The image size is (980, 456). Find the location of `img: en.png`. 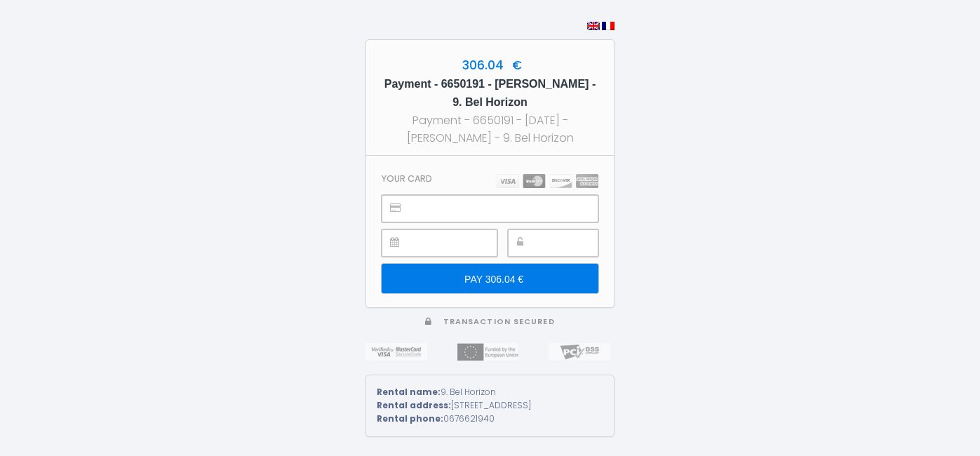

img: en.png is located at coordinates (594, 26).